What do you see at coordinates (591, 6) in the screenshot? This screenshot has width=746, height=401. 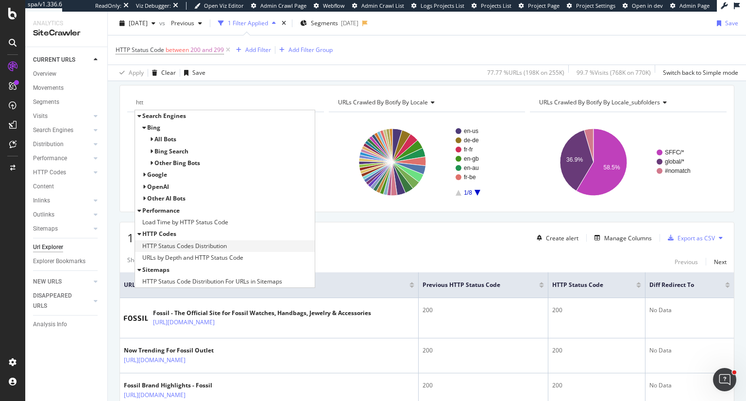 I see `a: Project Settings` at bounding box center [591, 6].